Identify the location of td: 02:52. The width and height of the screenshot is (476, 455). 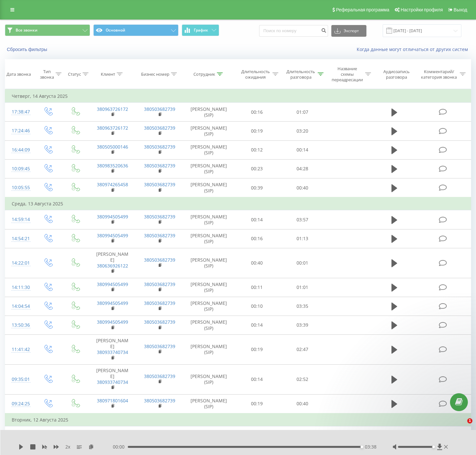
(302, 379).